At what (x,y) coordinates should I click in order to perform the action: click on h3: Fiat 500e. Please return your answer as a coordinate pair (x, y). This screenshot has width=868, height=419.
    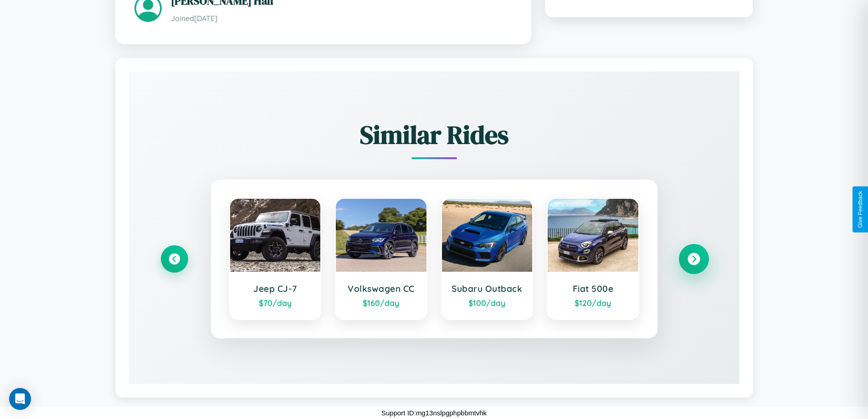
    Looking at the image, I should click on (593, 289).